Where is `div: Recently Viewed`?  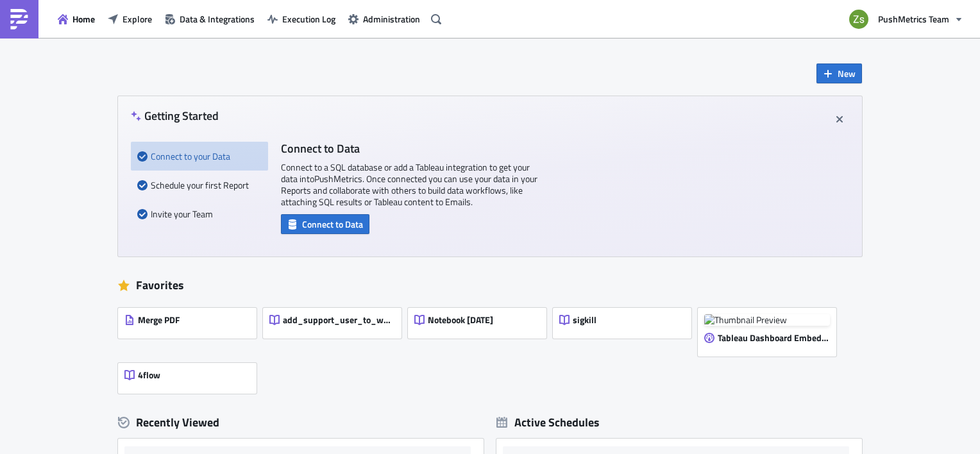 div: Recently Viewed is located at coordinates (300, 422).